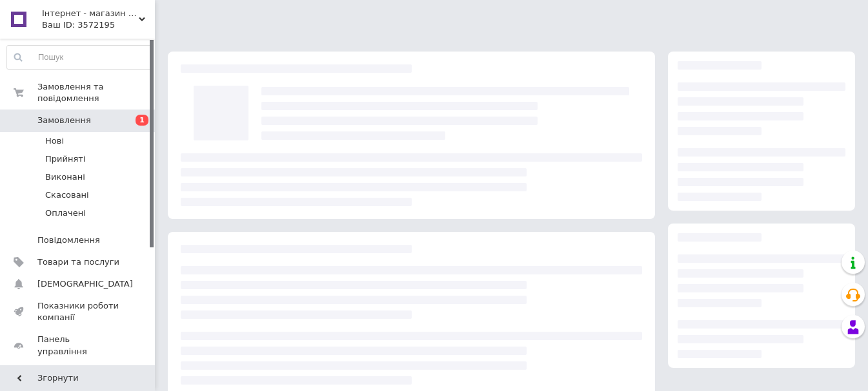  What do you see at coordinates (68, 241) in the screenshot?
I see `span: Повідомлення` at bounding box center [68, 241].